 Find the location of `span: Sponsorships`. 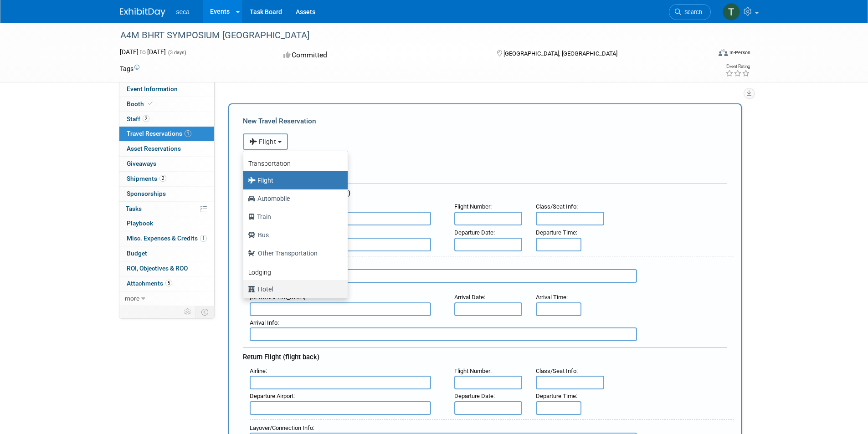

span: Sponsorships is located at coordinates (146, 193).